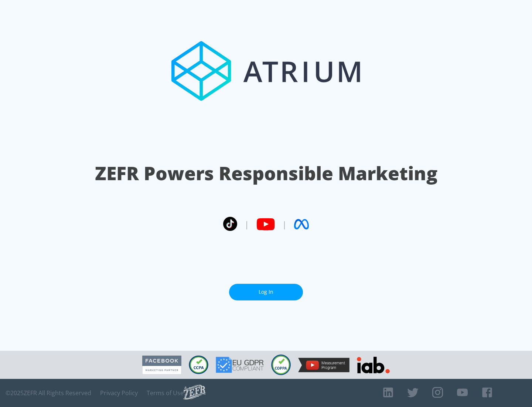 This screenshot has height=407, width=532. Describe the element at coordinates (266, 292) in the screenshot. I see `a: Log In` at that location.